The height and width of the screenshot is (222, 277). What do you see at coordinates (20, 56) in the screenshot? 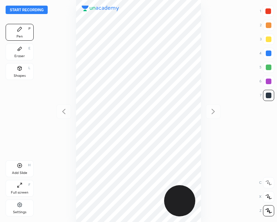
I see `div: Eraser` at bounding box center [20, 56].